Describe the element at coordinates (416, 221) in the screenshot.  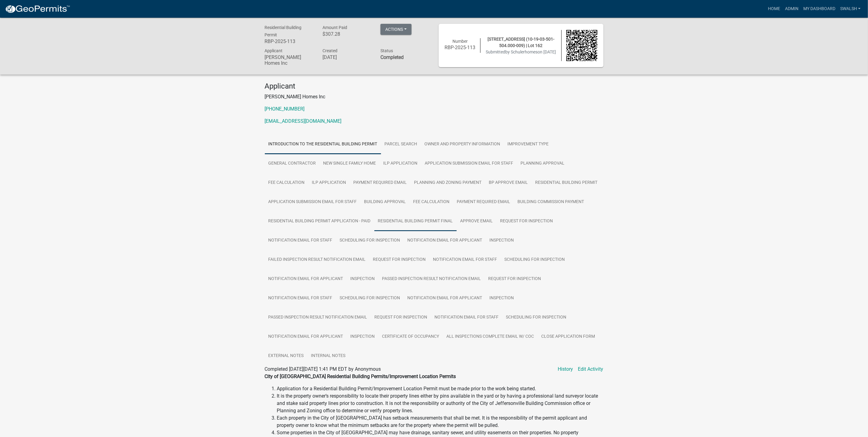
I see `a: Residential Building Permit Final` at that location.